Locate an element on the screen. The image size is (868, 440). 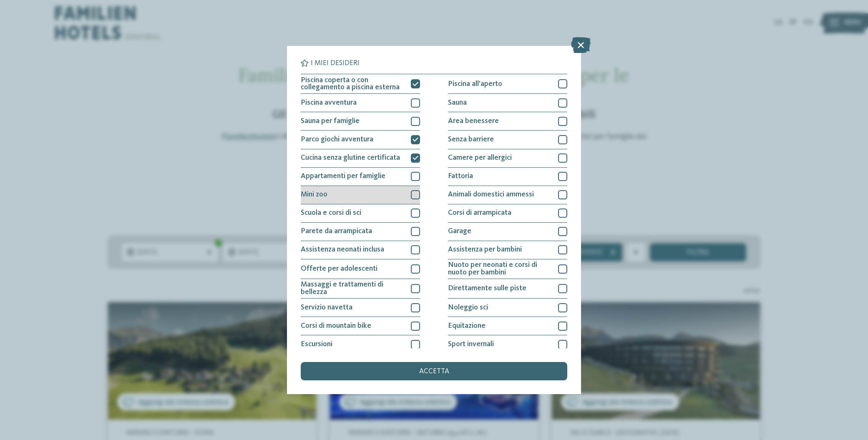
span: Offerte per adolescenti is located at coordinates (339, 269).